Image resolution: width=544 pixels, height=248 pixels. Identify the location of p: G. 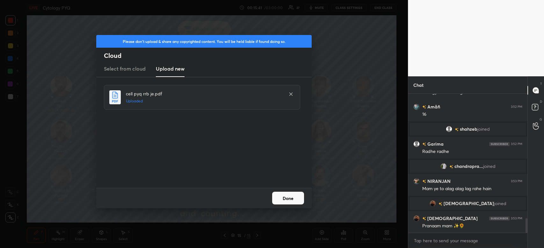
(540, 119).